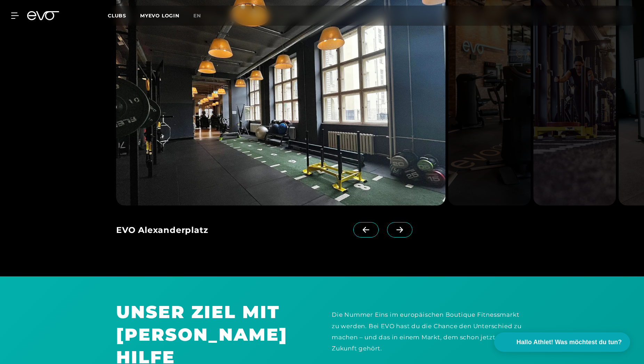  I want to click on span: Clubs, so click(117, 16).